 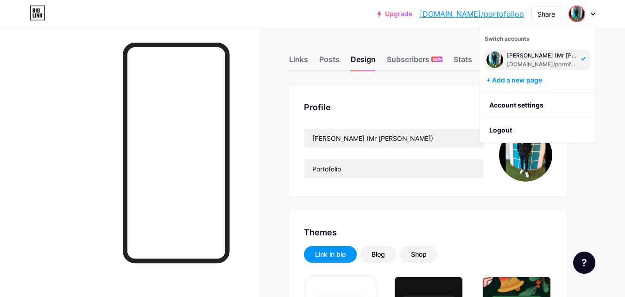 I want to click on div: Share, so click(x=546, y=14).